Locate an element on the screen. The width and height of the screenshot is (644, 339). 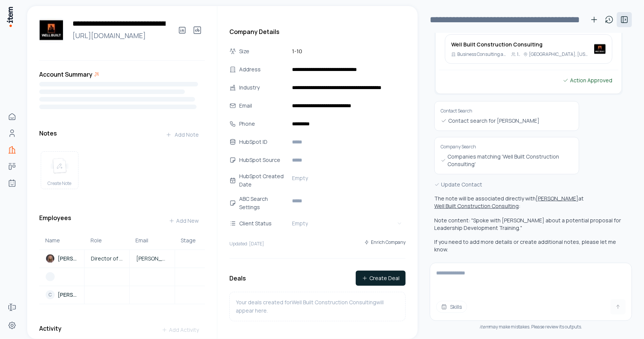
img: Erin Miller is located at coordinates (50, 259).